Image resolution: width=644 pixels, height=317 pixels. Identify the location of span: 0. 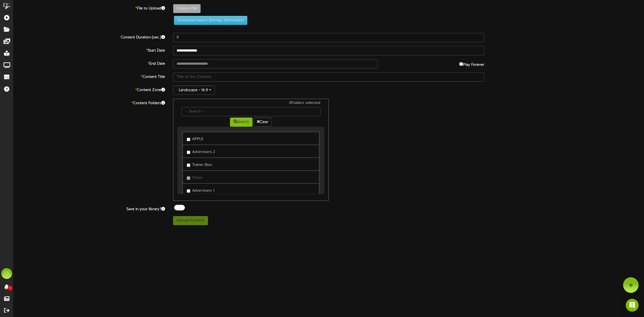
(10, 288).